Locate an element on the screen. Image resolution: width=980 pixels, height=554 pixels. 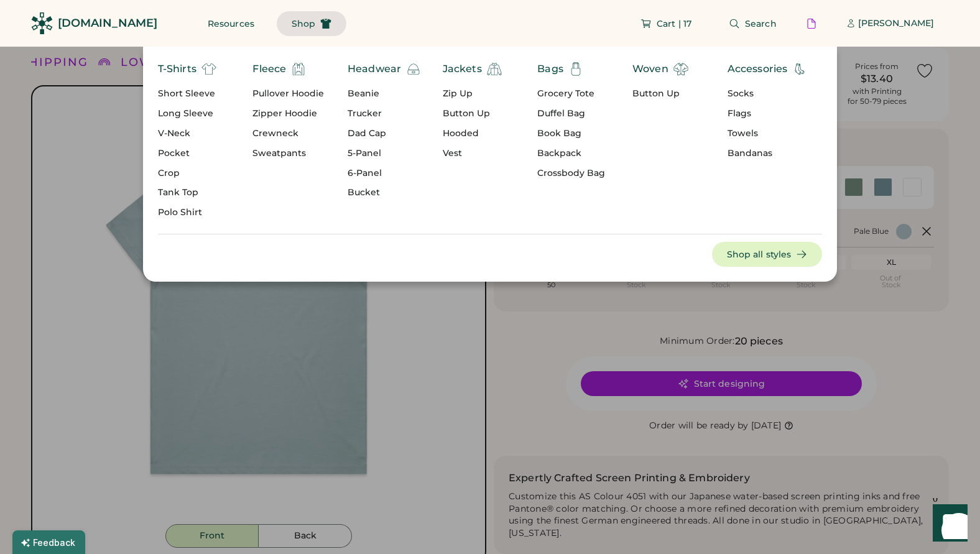
div: Flags is located at coordinates (767, 114).